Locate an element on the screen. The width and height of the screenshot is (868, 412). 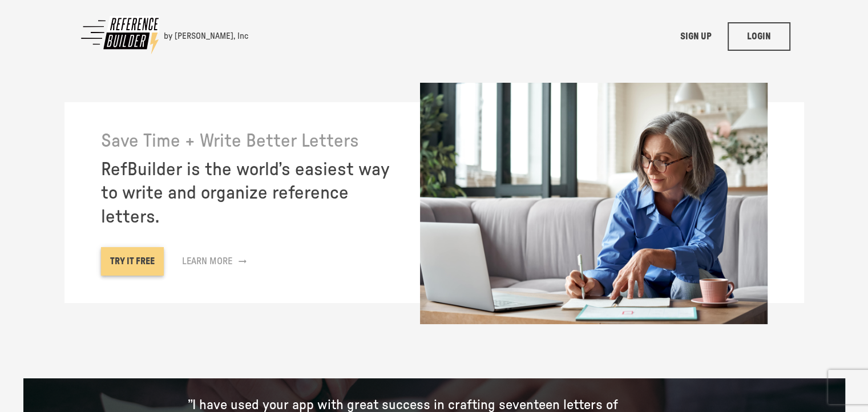
a: LOGIN is located at coordinates (759, 37).